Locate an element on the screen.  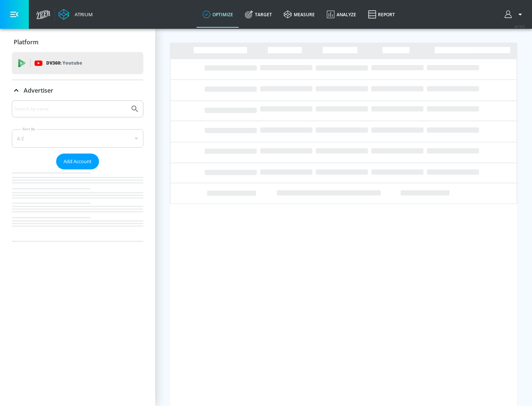
button: Add Account is located at coordinates (78, 161).